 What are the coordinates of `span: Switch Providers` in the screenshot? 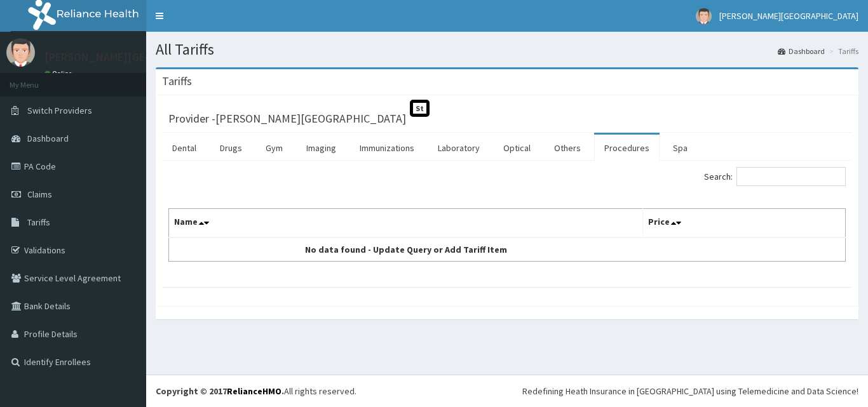 It's located at (60, 110).